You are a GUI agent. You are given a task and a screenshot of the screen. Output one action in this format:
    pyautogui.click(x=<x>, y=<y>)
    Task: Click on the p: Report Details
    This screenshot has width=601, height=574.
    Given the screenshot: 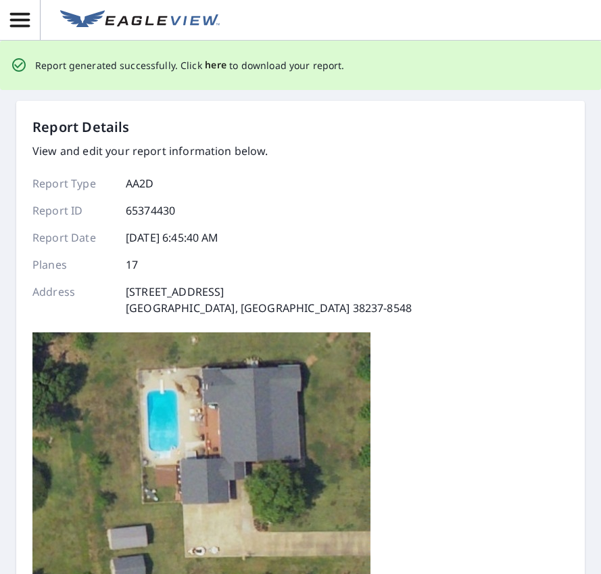 What is the action you would take?
    pyautogui.click(x=81, y=127)
    